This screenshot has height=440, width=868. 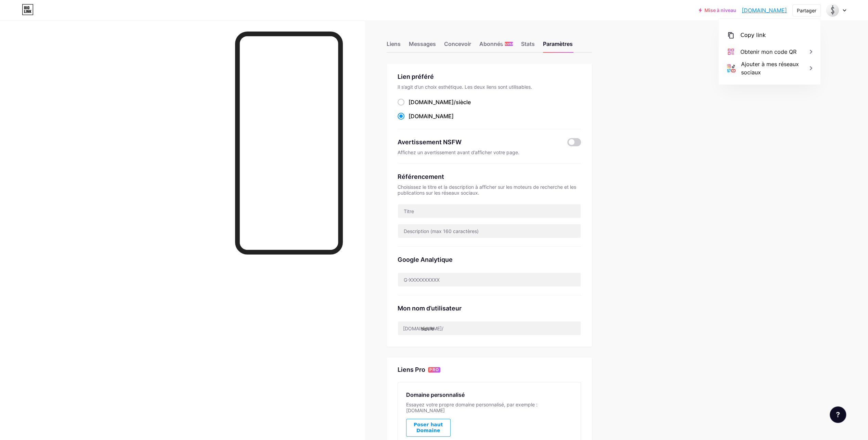 What do you see at coordinates (489, 259) in the screenshot?
I see `div: Google Analytique` at bounding box center [489, 259].